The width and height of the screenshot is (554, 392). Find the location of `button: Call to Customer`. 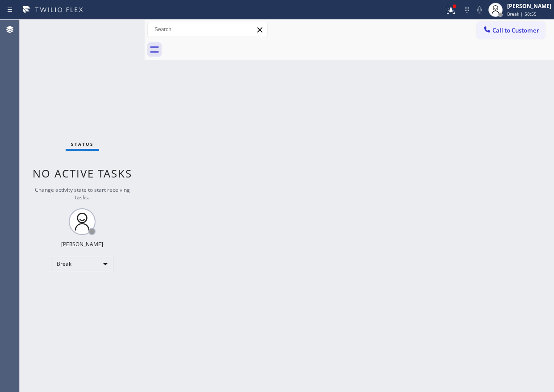

button: Call to Customer is located at coordinates (511, 30).